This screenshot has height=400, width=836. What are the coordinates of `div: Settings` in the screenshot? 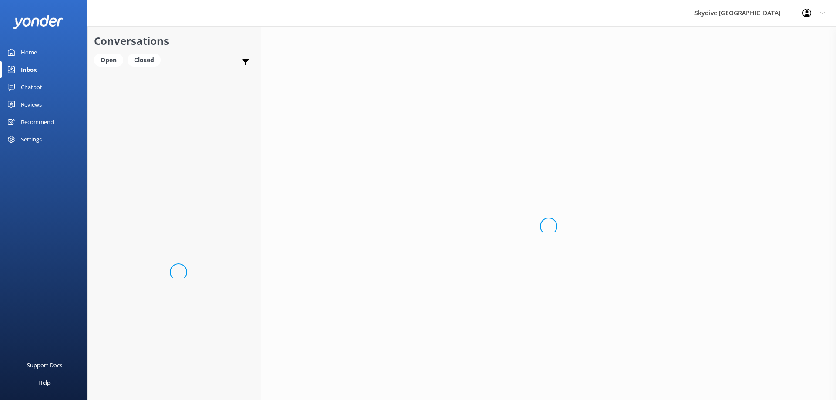 It's located at (31, 139).